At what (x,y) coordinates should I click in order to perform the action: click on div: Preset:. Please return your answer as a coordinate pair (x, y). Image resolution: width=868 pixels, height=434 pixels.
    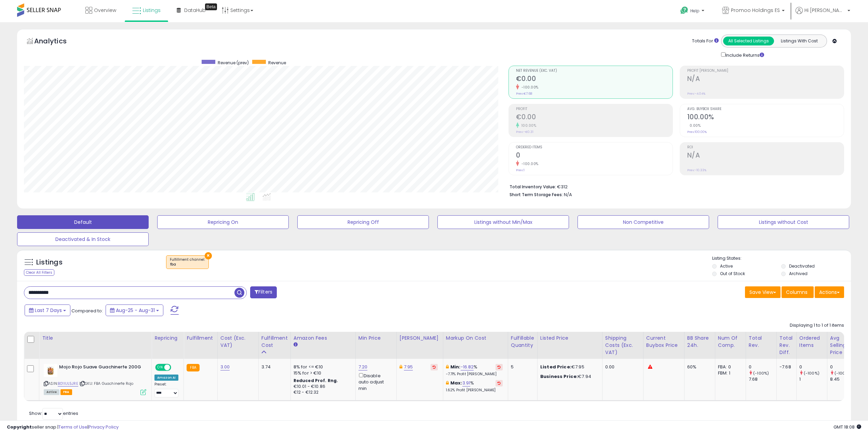
    Looking at the image, I should click on (167, 390).